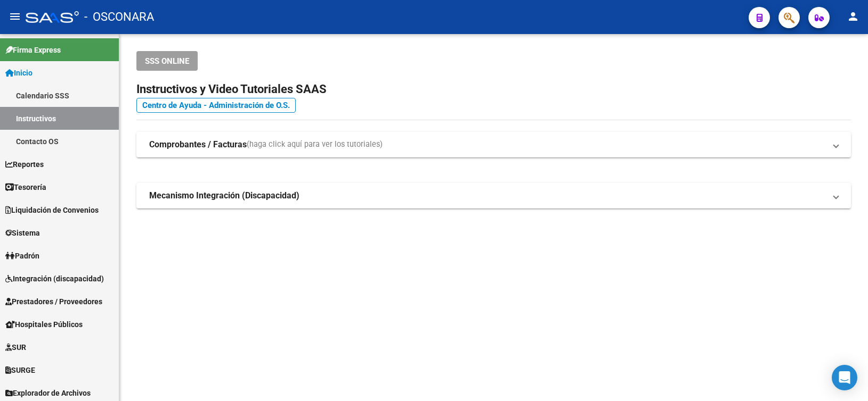  I want to click on strong: Mecanismo Integración (Discapacidad), so click(224, 196).